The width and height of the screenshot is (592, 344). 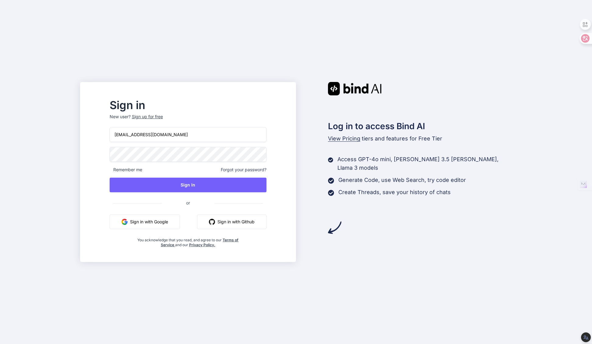 What do you see at coordinates (188, 134) in the screenshot?
I see `input: Login or Email` at bounding box center [188, 134].